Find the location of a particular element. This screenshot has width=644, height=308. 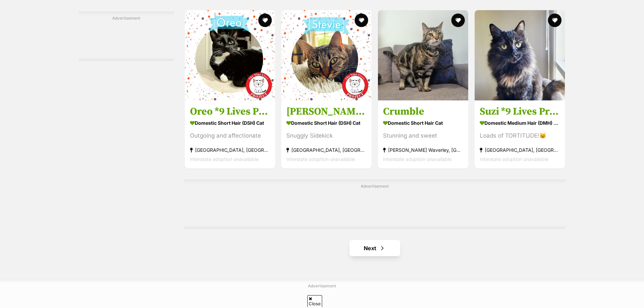

img: Crumble - Domestic Short Hair Cat is located at coordinates (423, 55).